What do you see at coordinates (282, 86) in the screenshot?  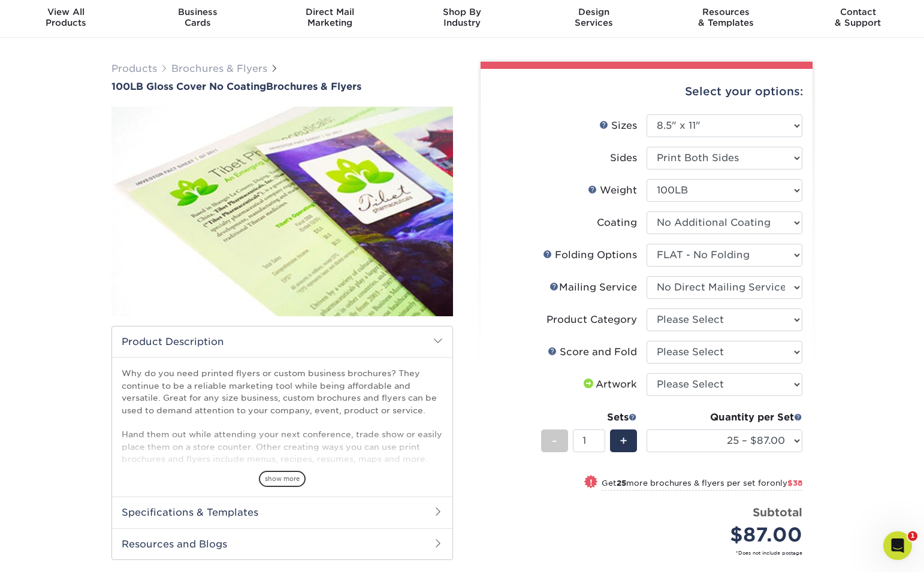 I see `h1: Brochures & Flyers` at bounding box center [282, 86].